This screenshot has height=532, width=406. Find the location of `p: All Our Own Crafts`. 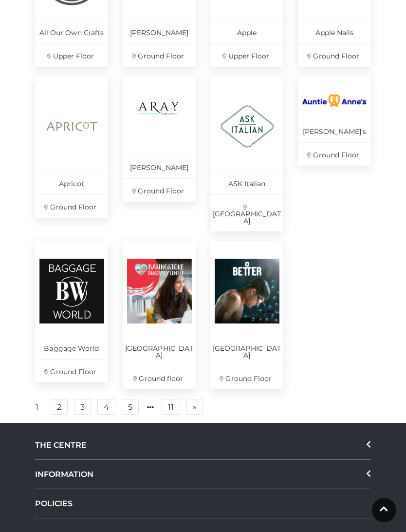

p: All Our Own Crafts is located at coordinates (72, 32).